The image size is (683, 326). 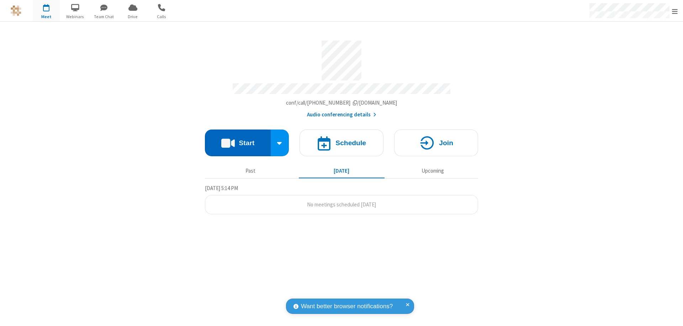 I want to click on h4: Start, so click(x=247, y=143).